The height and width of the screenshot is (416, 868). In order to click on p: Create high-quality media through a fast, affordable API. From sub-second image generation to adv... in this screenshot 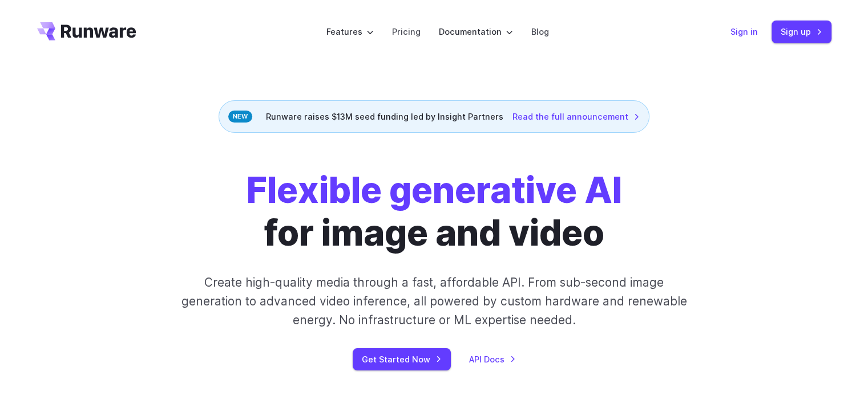, I will do `click(433, 302)`.